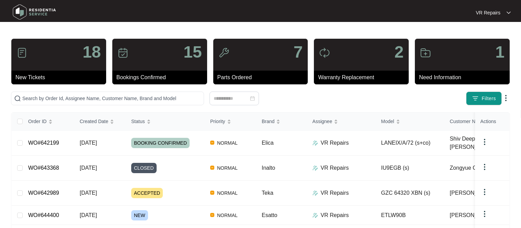 The image size is (521, 228). What do you see at coordinates (475, 99) in the screenshot?
I see `img: filter icon` at bounding box center [475, 99].